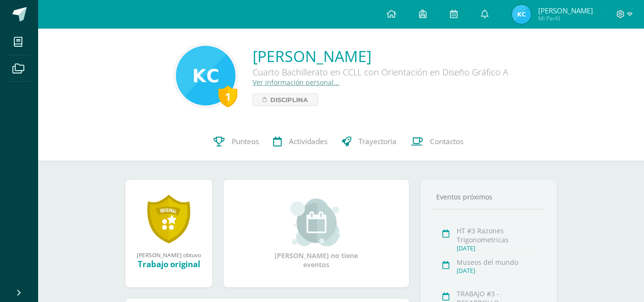 This screenshot has width=644, height=302. Describe the element at coordinates (565, 18) in the screenshot. I see `span: Mi Perfil` at that location.